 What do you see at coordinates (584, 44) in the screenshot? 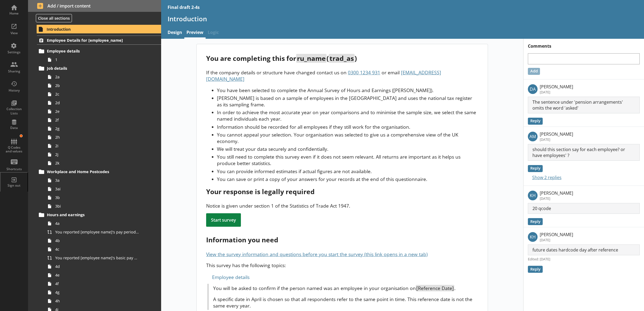
I see `h1: Comments` at bounding box center [584, 44].